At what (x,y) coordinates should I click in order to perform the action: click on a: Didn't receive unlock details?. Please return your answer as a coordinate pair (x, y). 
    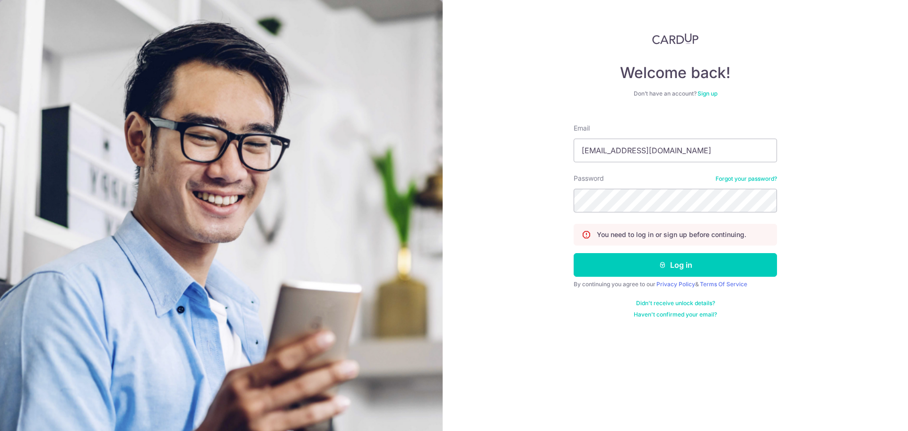
    Looking at the image, I should click on (675, 303).